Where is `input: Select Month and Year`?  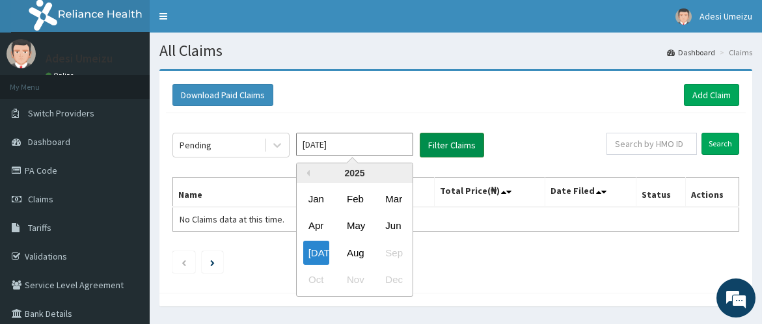
input: Select Month and Year is located at coordinates (355, 145).